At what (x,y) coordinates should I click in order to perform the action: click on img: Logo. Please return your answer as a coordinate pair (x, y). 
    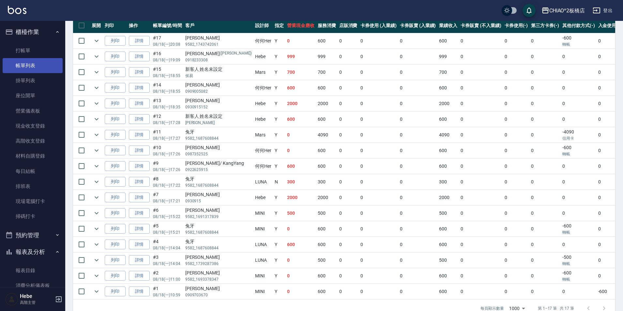
    Looking at the image, I should click on (17, 10).